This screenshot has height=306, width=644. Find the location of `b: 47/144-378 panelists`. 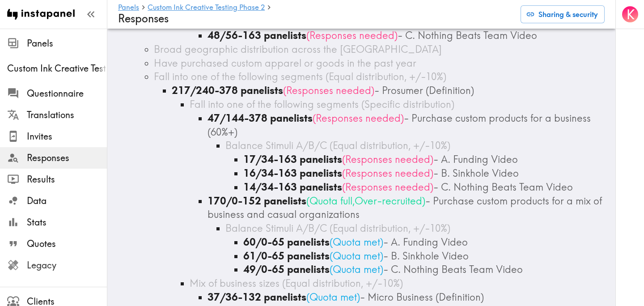

b: 47/144-378 panelists is located at coordinates (260, 118).